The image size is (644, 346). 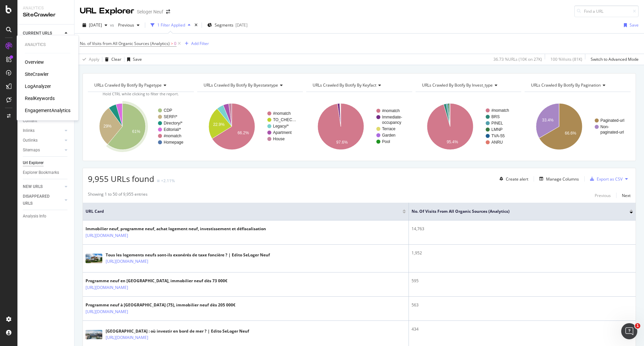 What do you see at coordinates (43, 130) in the screenshot?
I see `a: Inlinks` at bounding box center [43, 130].